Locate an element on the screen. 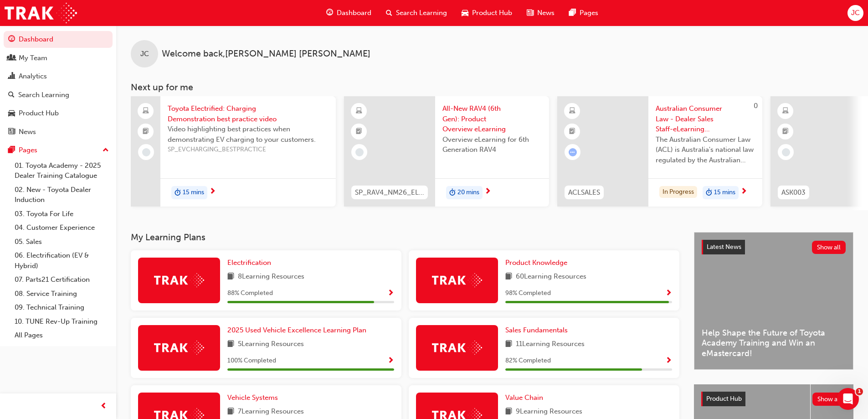  div: Analytics is located at coordinates (33, 76).